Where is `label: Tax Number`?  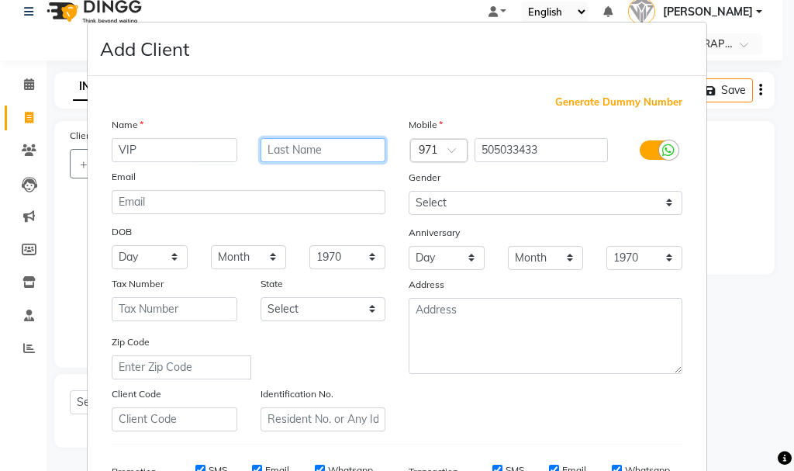
label: Tax Number is located at coordinates (137, 284).